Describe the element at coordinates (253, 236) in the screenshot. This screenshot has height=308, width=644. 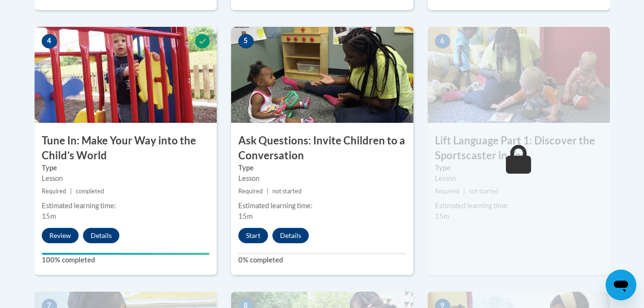
I see `button: Start` at that location.